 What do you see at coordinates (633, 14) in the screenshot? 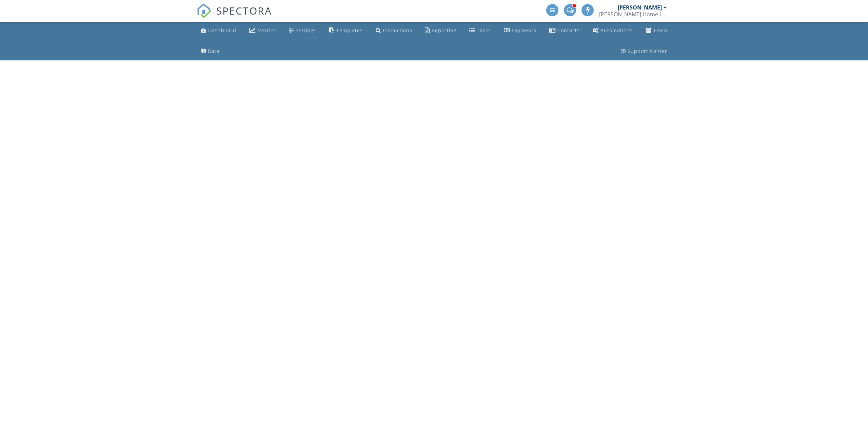
I see `div: Striler Home Inspections, Inc.` at bounding box center [633, 14].